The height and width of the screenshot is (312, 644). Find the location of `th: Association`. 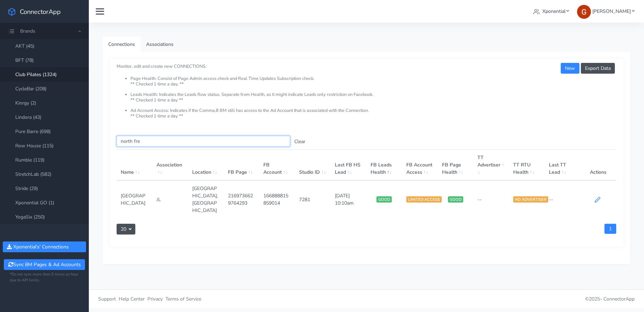

th: Association is located at coordinates (170, 165).